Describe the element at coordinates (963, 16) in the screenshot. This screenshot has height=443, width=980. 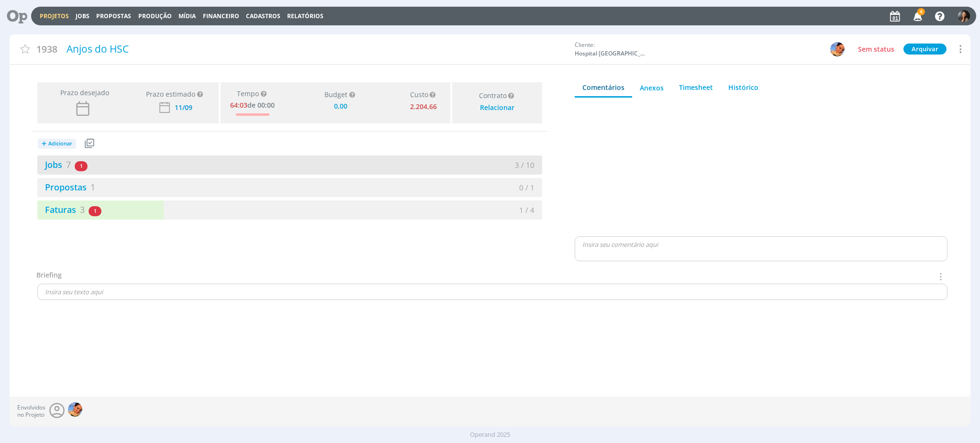
I see `img: B` at that location.